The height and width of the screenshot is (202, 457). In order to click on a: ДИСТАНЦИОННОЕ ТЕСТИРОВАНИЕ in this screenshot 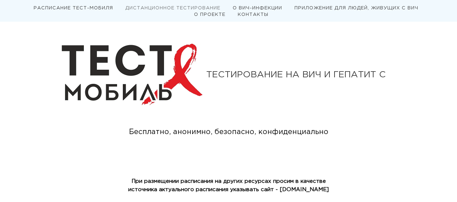, I will do `click(173, 8)`.